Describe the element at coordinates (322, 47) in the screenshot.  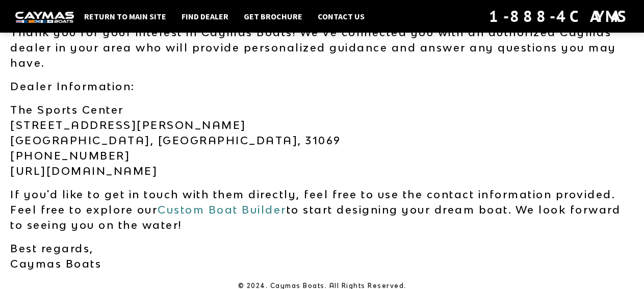
I see `p: Thank you for your interest in Caymas Boats! We’ve connected you with an authorized Caymas dealer...` at that location.